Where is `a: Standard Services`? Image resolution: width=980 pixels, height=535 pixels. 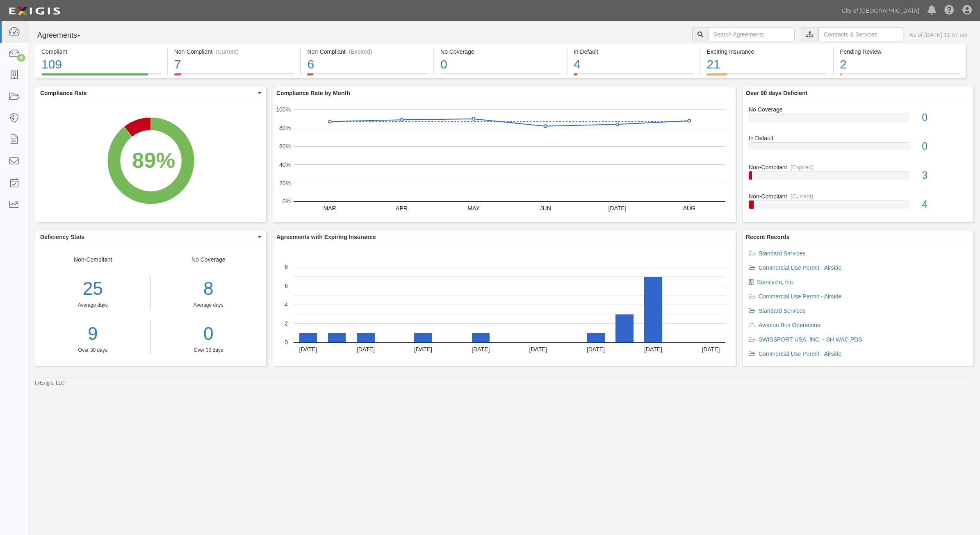
a: Standard Services is located at coordinates (782, 253).